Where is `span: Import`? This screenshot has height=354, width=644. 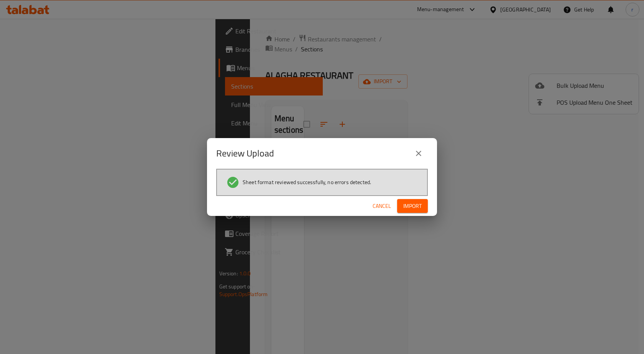
span: Import is located at coordinates (413, 206).